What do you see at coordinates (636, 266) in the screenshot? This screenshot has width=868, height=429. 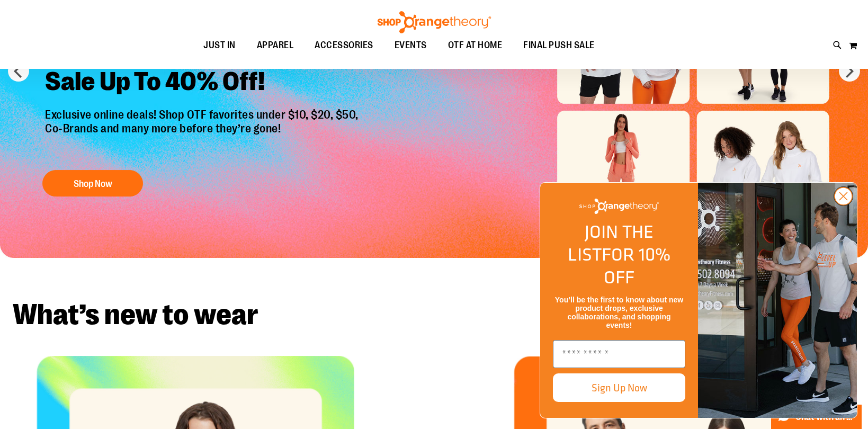 I see `span: FOR 10% OFF` at bounding box center [636, 266].